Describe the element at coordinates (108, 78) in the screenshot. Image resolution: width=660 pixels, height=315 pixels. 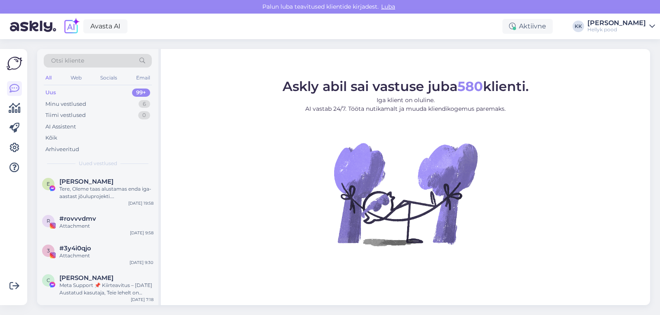
I see `div: Socials` at that location.